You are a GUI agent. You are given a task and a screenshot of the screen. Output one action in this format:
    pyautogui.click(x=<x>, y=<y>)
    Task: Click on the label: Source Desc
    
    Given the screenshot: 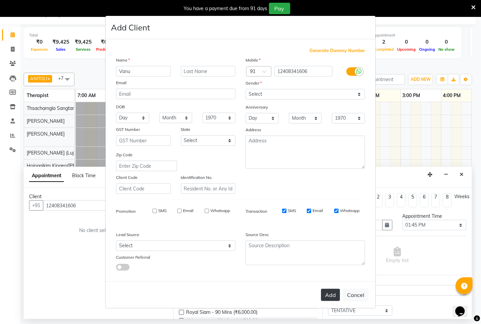 What is the action you would take?
    pyautogui.click(x=257, y=235)
    